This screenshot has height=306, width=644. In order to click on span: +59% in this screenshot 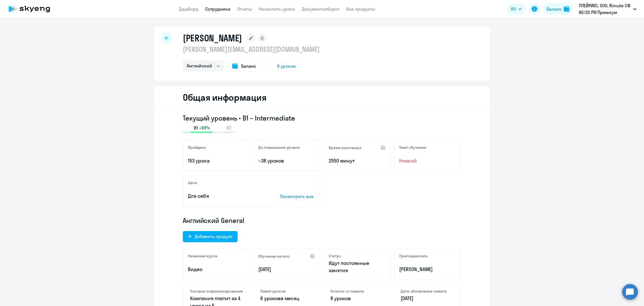, I will do `click(204, 128)`.